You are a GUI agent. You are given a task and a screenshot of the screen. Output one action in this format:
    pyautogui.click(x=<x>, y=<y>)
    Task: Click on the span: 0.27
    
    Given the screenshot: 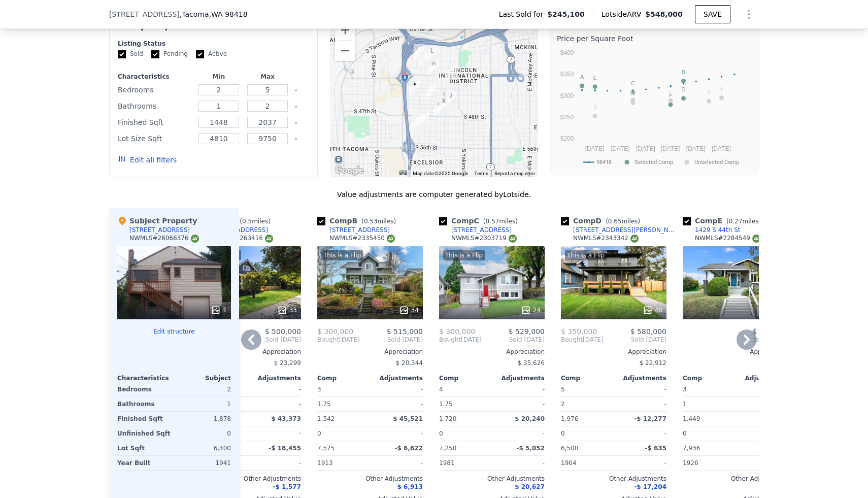 What is the action you would take?
    pyautogui.click(x=736, y=221)
    